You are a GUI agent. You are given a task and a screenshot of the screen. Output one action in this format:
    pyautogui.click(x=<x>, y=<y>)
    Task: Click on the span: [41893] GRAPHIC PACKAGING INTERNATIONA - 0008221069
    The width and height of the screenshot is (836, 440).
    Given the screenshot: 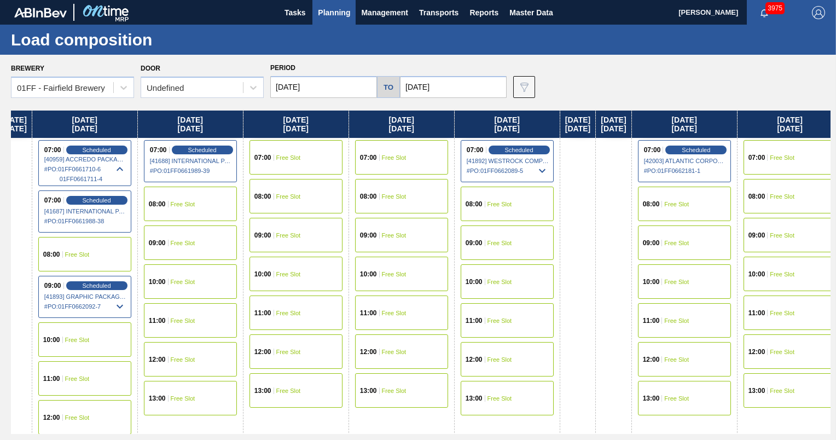 What is the action you would take?
    pyautogui.click(x=85, y=297)
    